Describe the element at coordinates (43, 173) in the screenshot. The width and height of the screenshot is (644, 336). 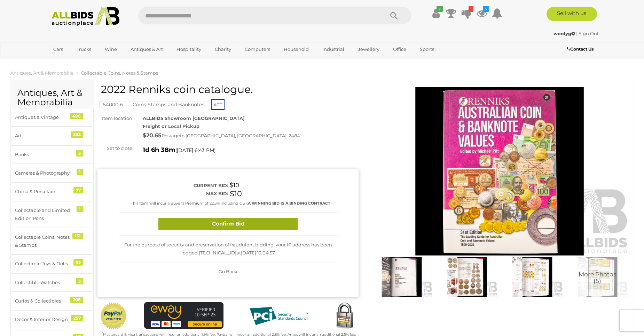
I see `div: Cameras & Photography` at that location.